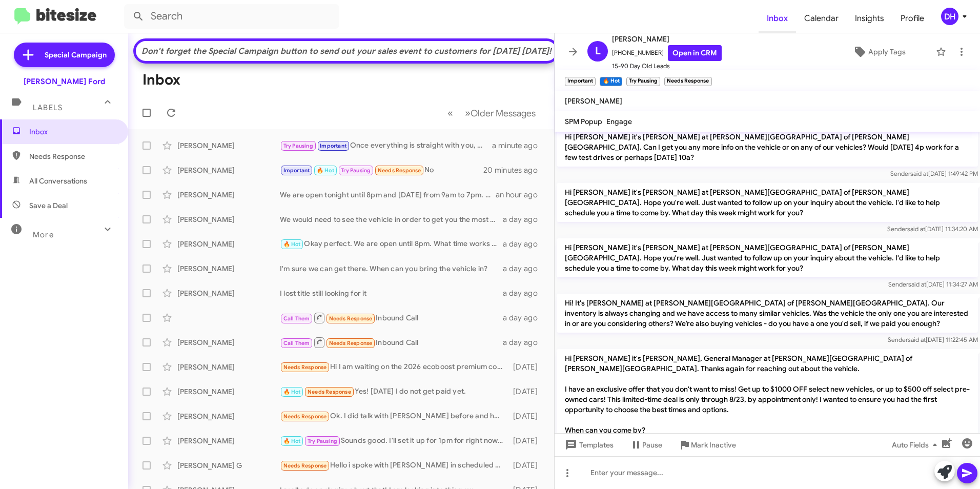 Image resolution: width=980 pixels, height=489 pixels. I want to click on small: Needs Response, so click(688, 81).